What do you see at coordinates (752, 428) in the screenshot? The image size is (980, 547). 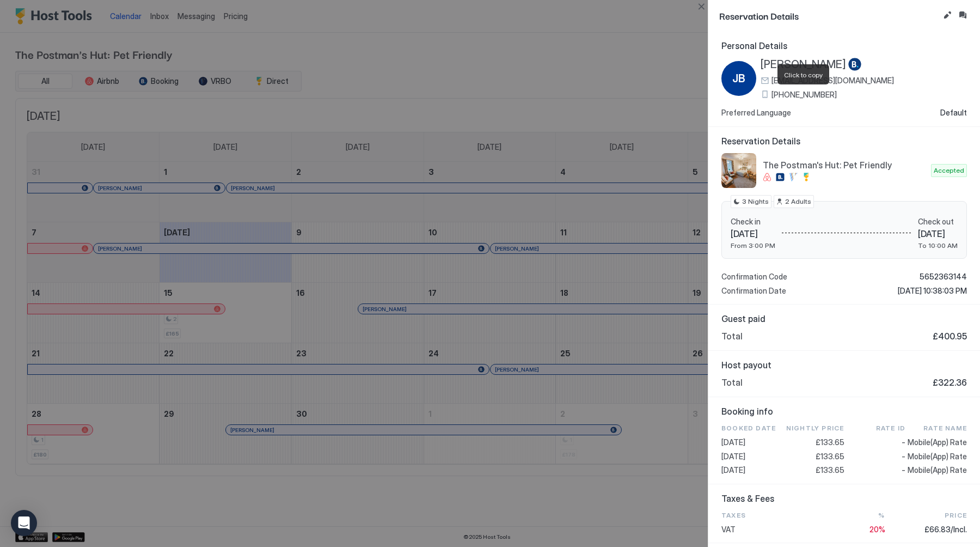 I see `span: Booked Date` at bounding box center [752, 428].